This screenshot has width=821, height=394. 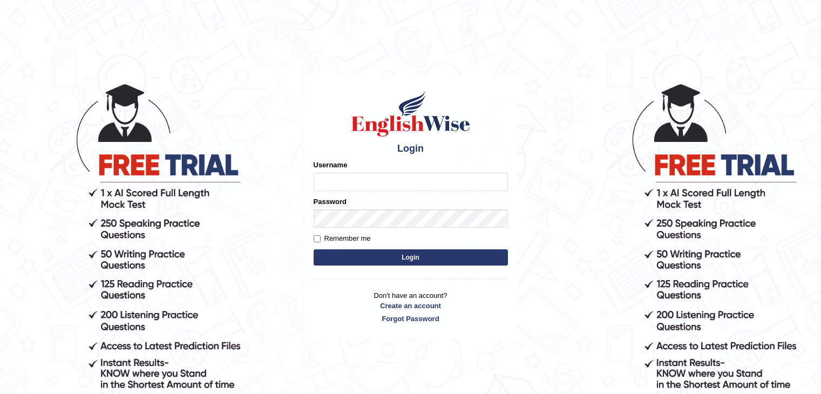 I want to click on input: Remember me, so click(x=317, y=239).